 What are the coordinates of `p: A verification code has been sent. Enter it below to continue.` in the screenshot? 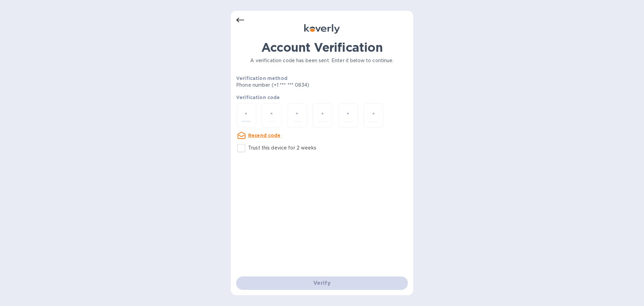 It's located at (322, 61).